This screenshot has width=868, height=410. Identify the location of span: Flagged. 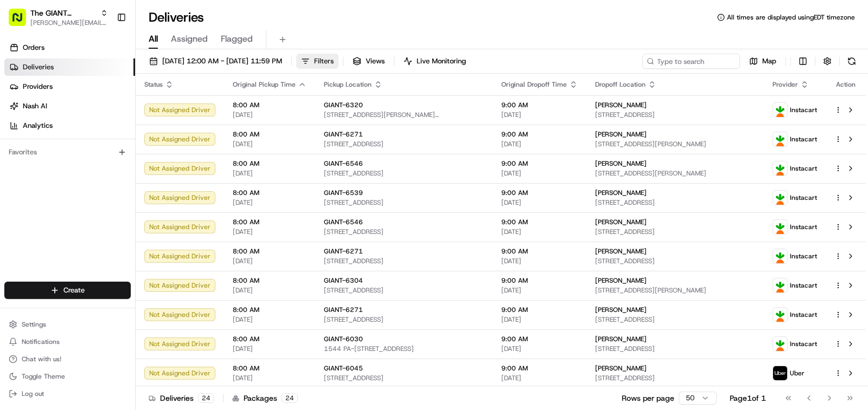
(237, 39).